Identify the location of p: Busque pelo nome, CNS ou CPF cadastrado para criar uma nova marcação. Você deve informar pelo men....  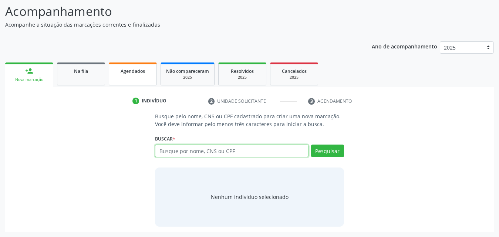
(249, 120).